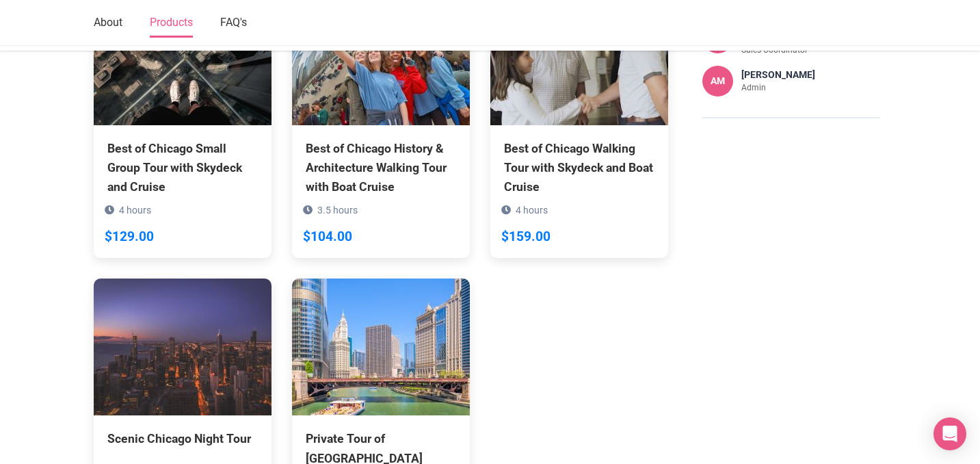 This screenshot has width=980, height=464. Describe the element at coordinates (171, 23) in the screenshot. I see `a: Products` at that location.